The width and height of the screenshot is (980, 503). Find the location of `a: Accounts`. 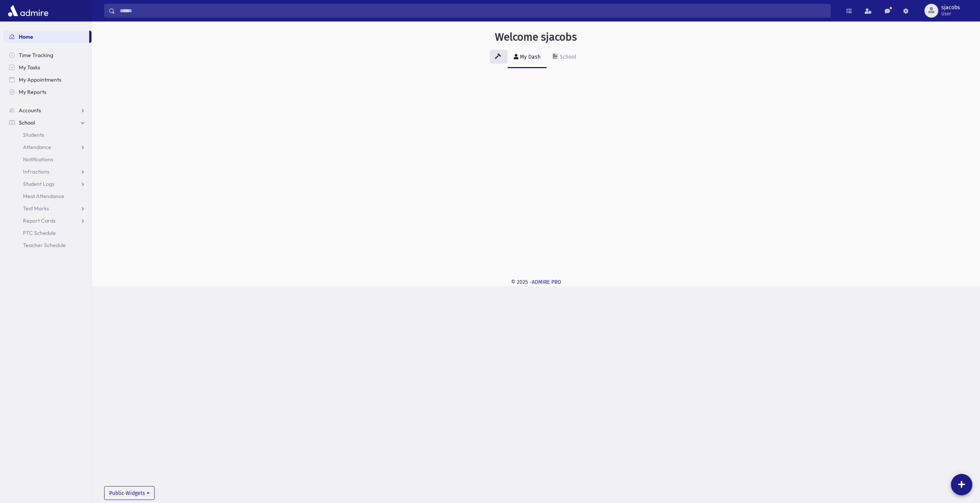

a: Accounts is located at coordinates (47, 110).